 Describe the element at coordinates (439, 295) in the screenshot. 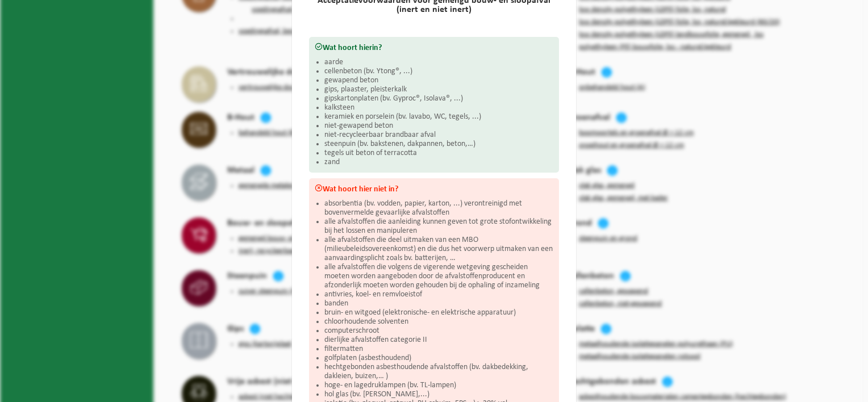

I see `li: antivries, koel- en remvloeistof` at that location.